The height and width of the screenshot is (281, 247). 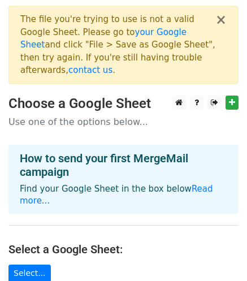 I want to click on h4: Select a Google Sheet:, so click(x=123, y=249).